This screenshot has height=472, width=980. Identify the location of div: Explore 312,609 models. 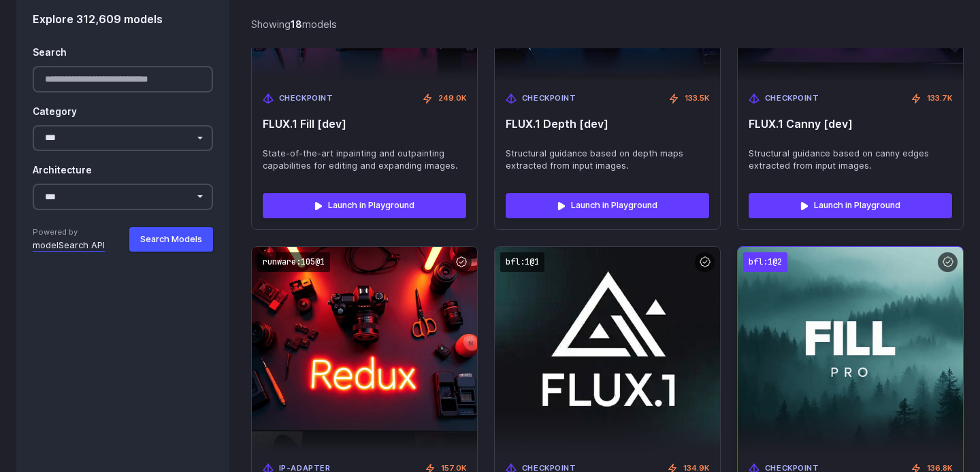
(122, 20).